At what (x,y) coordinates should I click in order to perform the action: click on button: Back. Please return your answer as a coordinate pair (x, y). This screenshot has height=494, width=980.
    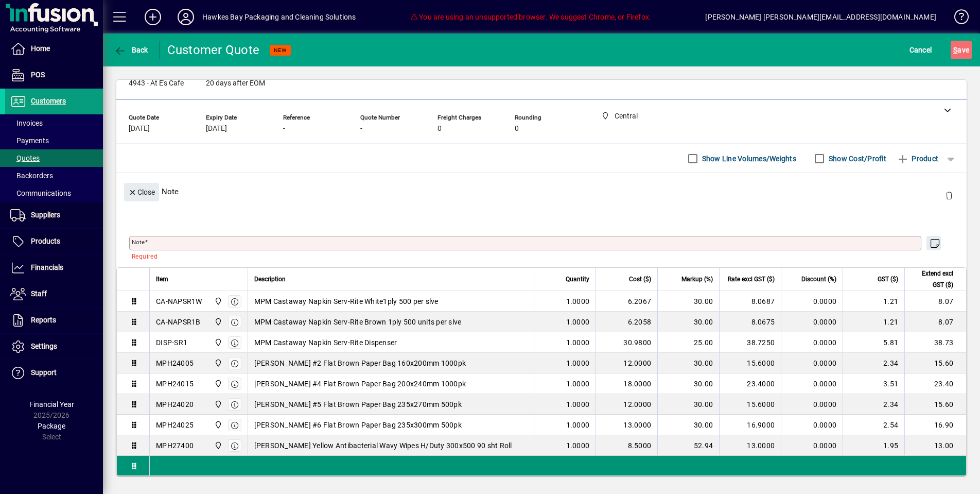
    Looking at the image, I should click on (131, 50).